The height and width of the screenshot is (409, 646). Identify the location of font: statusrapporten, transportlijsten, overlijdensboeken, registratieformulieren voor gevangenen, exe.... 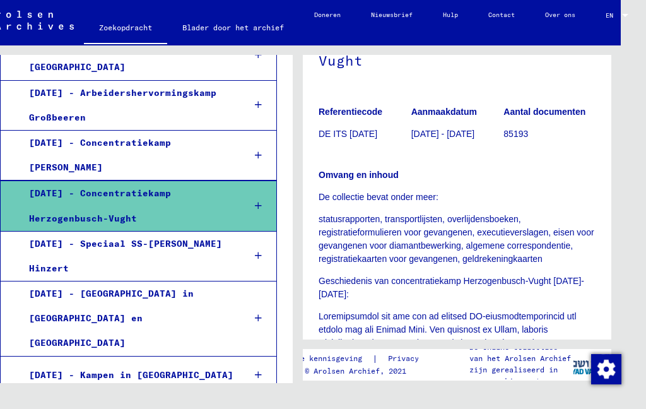
(456, 239).